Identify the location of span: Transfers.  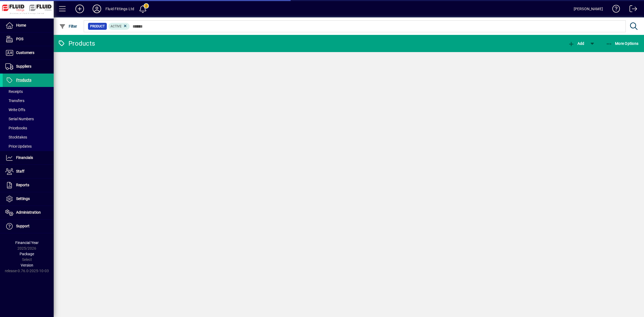
(15, 101).